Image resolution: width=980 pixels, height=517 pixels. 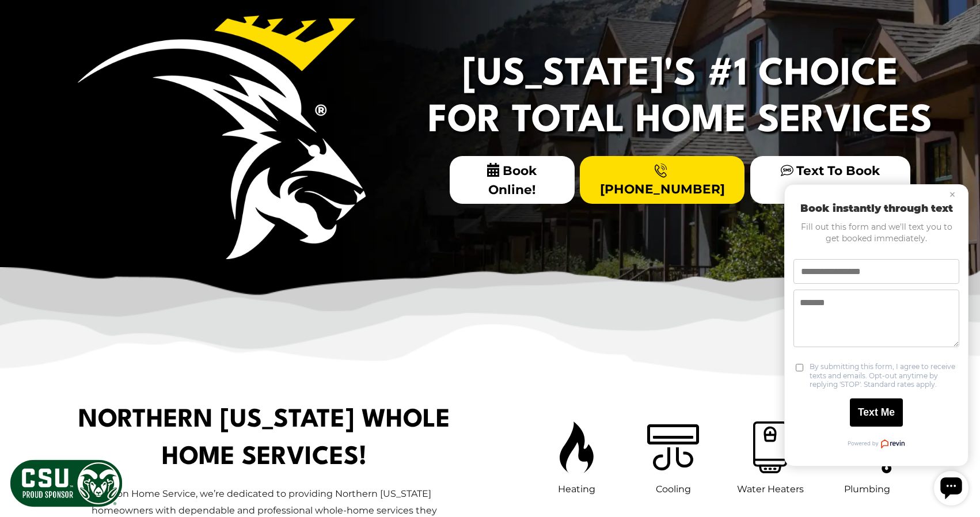 I want to click on input: Phone number, so click(x=104, y=99).